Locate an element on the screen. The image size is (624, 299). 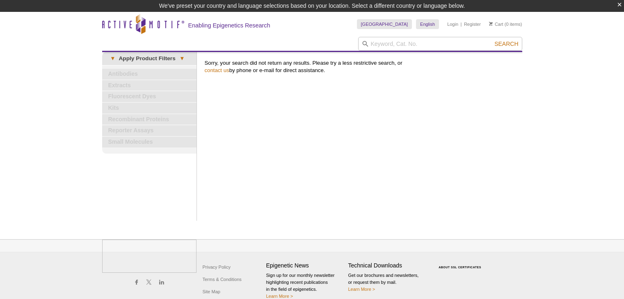
p: Sorry, your search did not return any results. Please try a less restrictive search, or by phone ... is located at coordinates (361, 67).